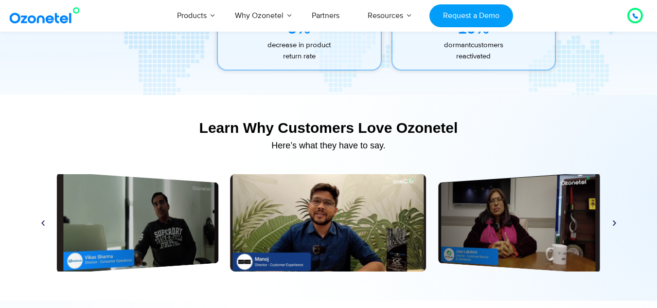 This screenshot has height=308, width=657. What do you see at coordinates (329, 127) in the screenshot?
I see `div: Learn Why Customers Love Ozonetel​` at bounding box center [329, 127].